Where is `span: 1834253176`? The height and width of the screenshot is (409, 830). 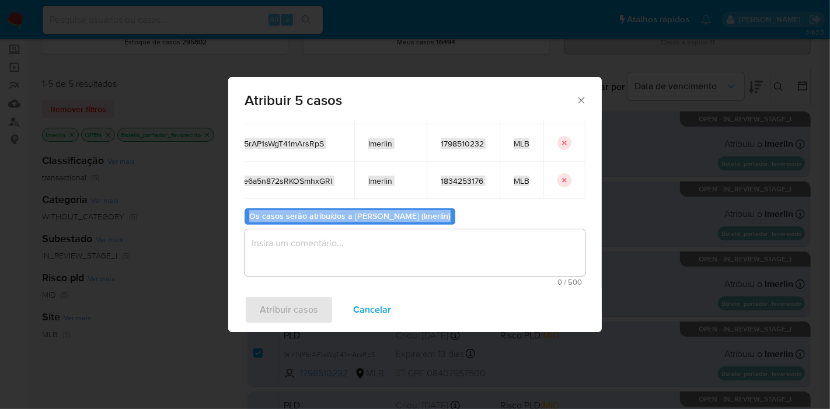
span: 1834253176 is located at coordinates (463, 181).